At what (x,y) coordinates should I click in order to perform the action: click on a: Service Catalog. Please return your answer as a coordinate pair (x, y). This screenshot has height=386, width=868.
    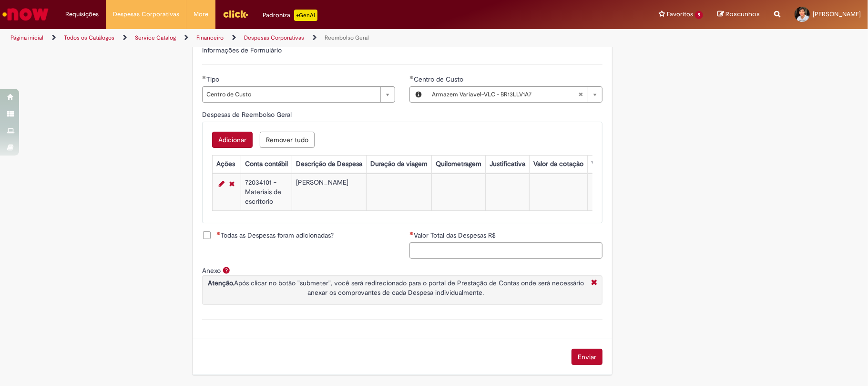
    Looking at the image, I should click on (155, 38).